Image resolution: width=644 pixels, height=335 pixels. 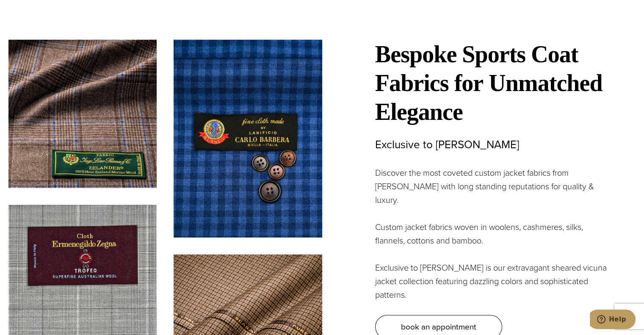 What do you see at coordinates (493, 234) in the screenshot?
I see `p: Custom jacket fabrics woven in woolens, cashmeres, silks, flannels, cottons and bamboo.` at bounding box center [493, 234].